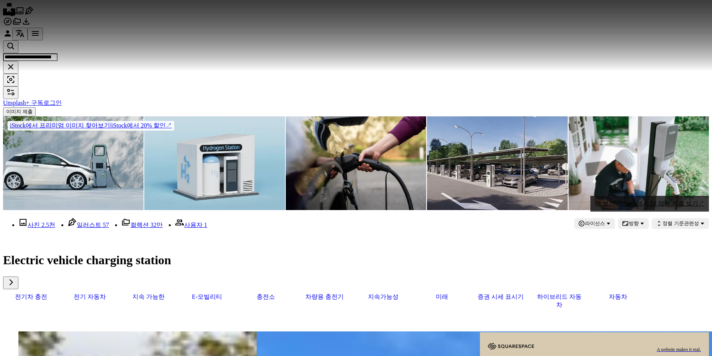 The width and height of the screenshot is (712, 356). I want to click on a: 전기 자동차, so click(89, 297).